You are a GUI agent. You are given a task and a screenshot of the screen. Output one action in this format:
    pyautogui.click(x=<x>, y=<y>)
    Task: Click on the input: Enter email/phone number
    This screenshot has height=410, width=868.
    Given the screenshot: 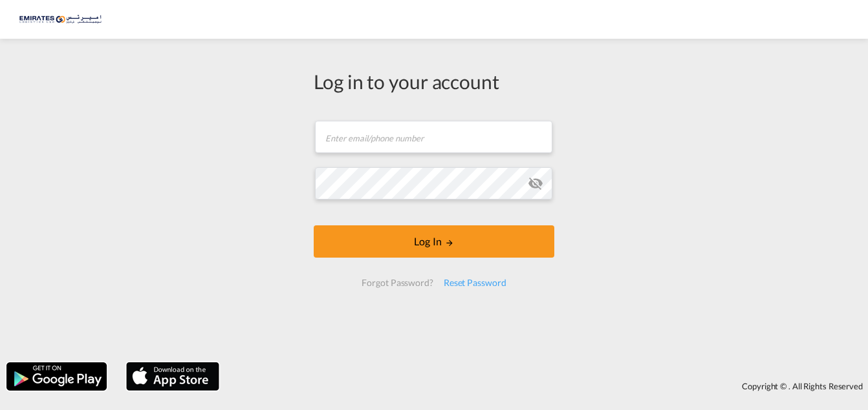 What is the action you would take?
    pyautogui.click(x=434, y=137)
    